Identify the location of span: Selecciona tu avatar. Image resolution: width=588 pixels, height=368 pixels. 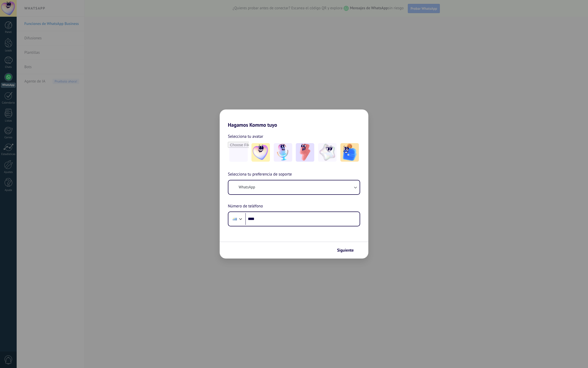
(246, 136).